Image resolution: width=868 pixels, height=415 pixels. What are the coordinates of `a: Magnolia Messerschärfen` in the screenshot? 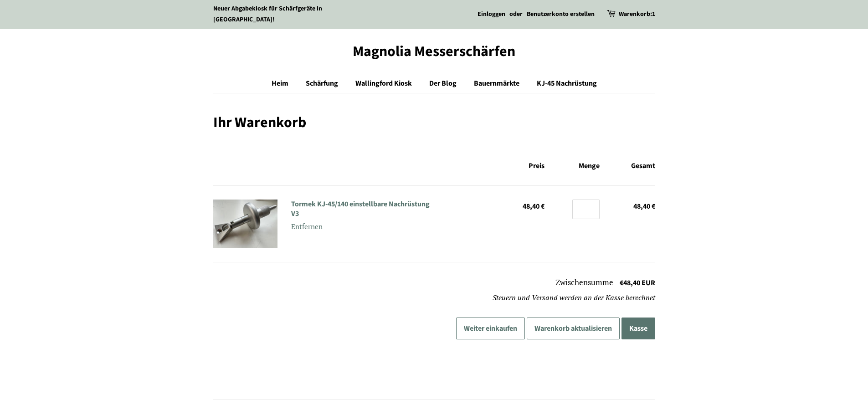 It's located at (434, 52).